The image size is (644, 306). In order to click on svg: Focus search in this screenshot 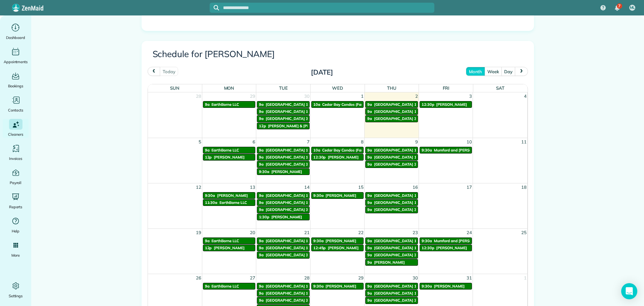, I will do `click(217, 8)`.